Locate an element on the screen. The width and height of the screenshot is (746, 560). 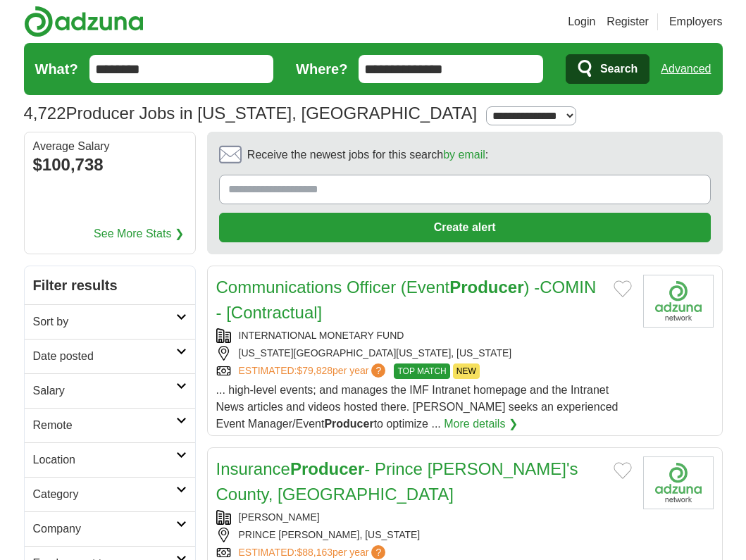
a: Remote is located at coordinates (110, 425).